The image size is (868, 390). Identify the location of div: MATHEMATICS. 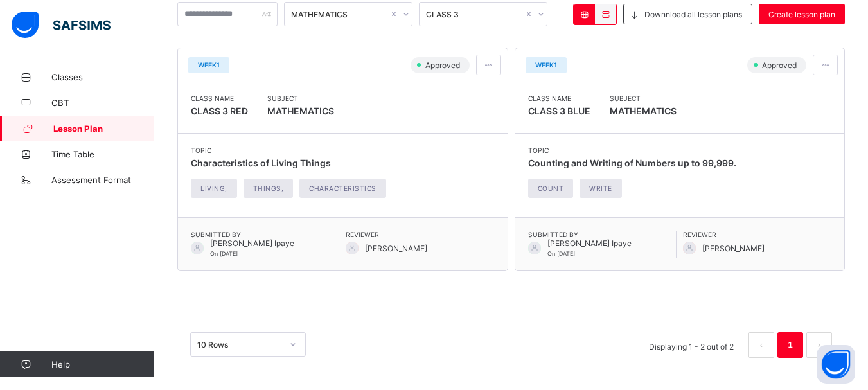
(340, 14).